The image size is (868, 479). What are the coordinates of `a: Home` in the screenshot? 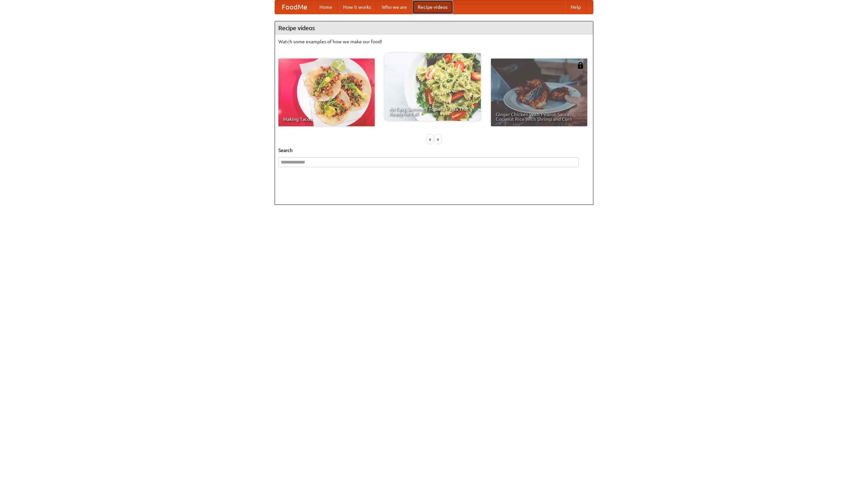 It's located at (325, 7).